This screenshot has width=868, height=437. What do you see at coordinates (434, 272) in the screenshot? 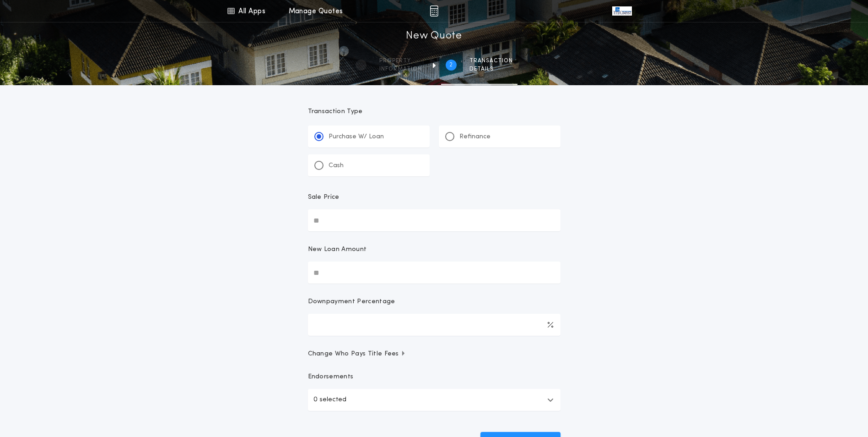
I see `input: New Loan Amount` at bounding box center [434, 272].